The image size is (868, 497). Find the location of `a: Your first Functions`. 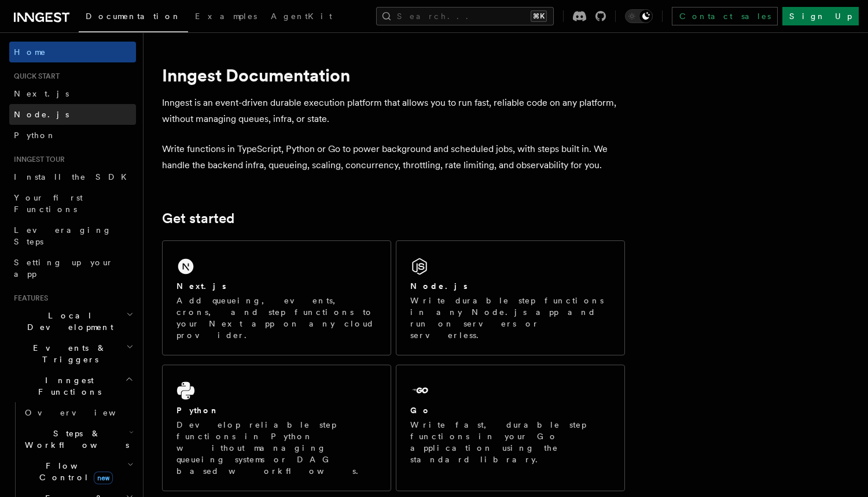

a: Your first Functions is located at coordinates (72, 203).